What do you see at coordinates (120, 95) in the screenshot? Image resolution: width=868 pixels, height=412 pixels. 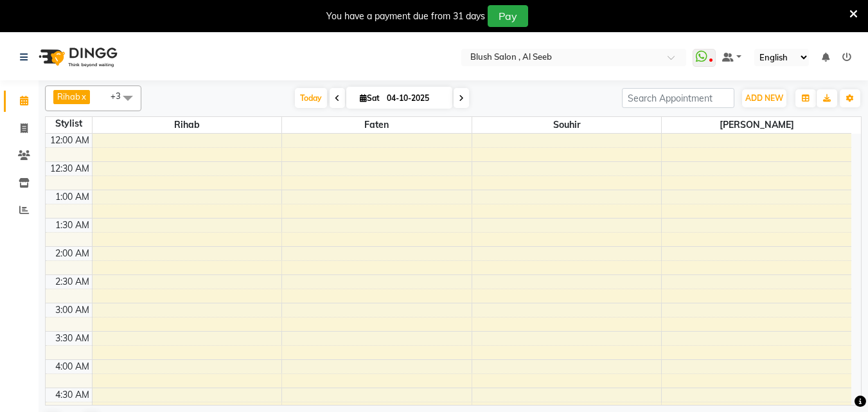 I see `span: +3` at bounding box center [120, 95].